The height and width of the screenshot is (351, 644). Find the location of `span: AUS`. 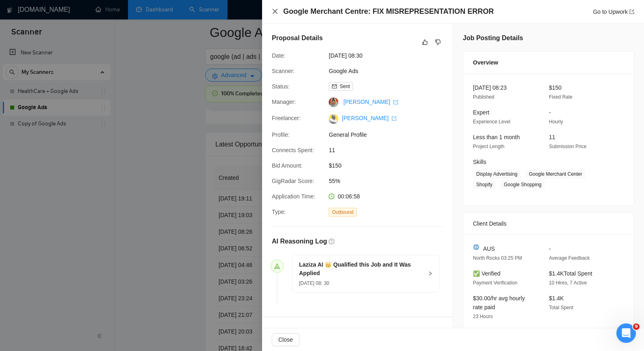

span: AUS is located at coordinates (488, 249).